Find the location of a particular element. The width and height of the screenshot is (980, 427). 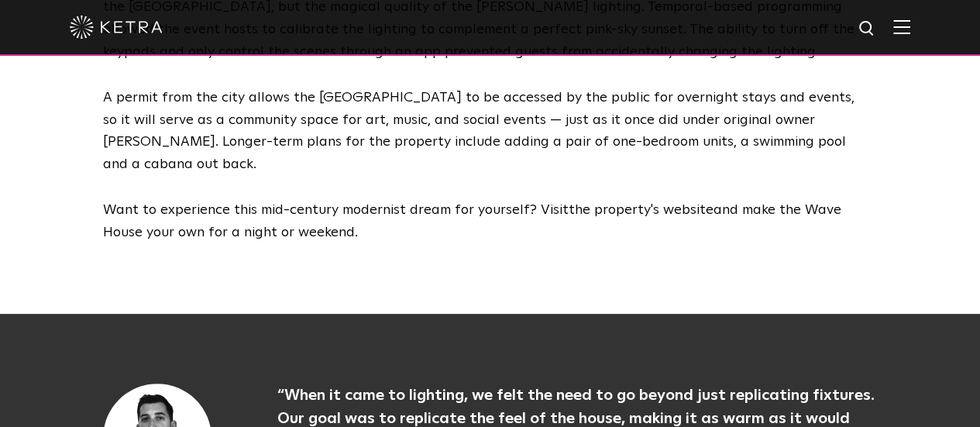

a: the property's website is located at coordinates (641, 211).